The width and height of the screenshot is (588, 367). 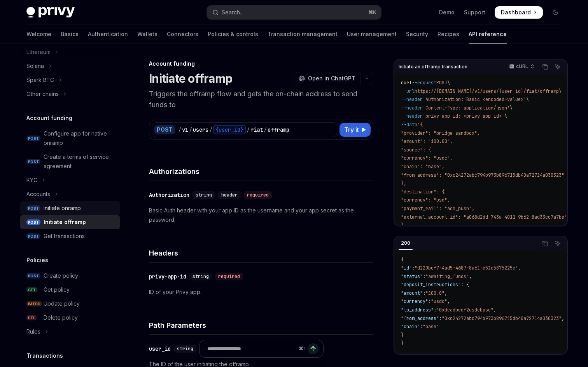 What do you see at coordinates (475, 99) in the screenshot?
I see `span: 'Authorization: Basic <encoded-value>'` at bounding box center [475, 99].